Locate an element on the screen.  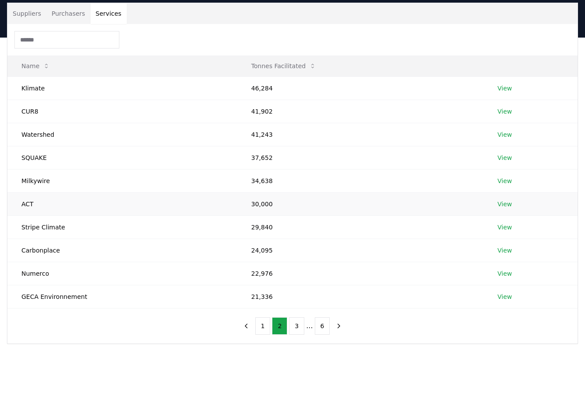
td: GECA Environnement is located at coordinates (122, 296).